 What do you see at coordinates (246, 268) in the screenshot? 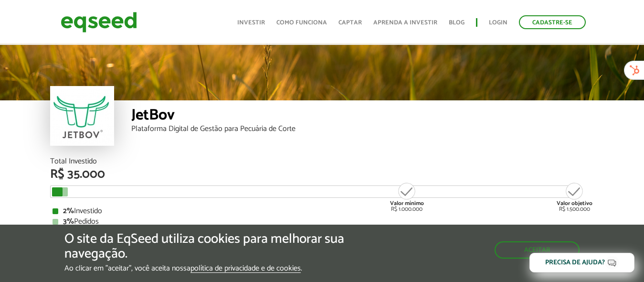
I see `a: política de privacidade e de cookies` at bounding box center [246, 268].